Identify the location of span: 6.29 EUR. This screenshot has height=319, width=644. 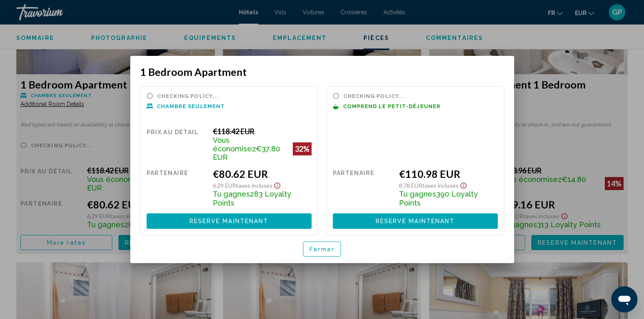
(225, 185).